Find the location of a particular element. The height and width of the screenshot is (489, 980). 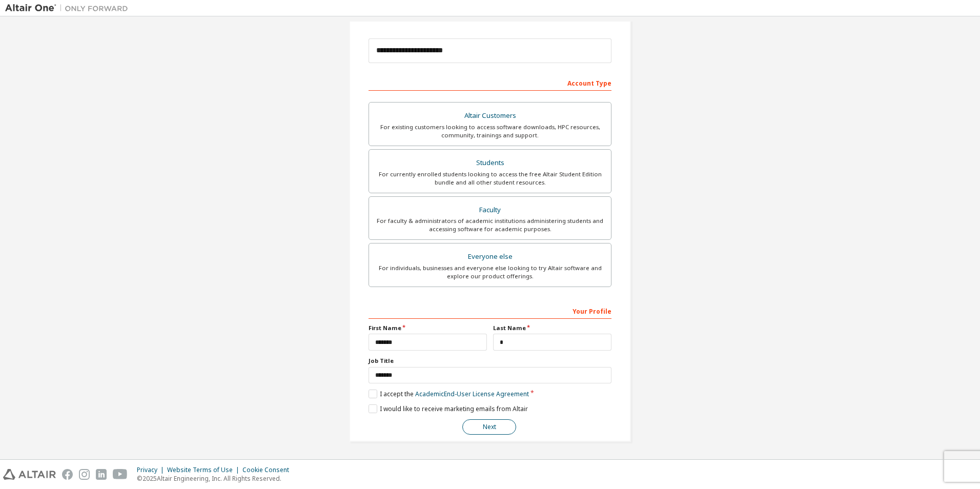

div: For currently enrolled students looking to access the free Altair Student Edition bundle and all ... is located at coordinates (490, 179).